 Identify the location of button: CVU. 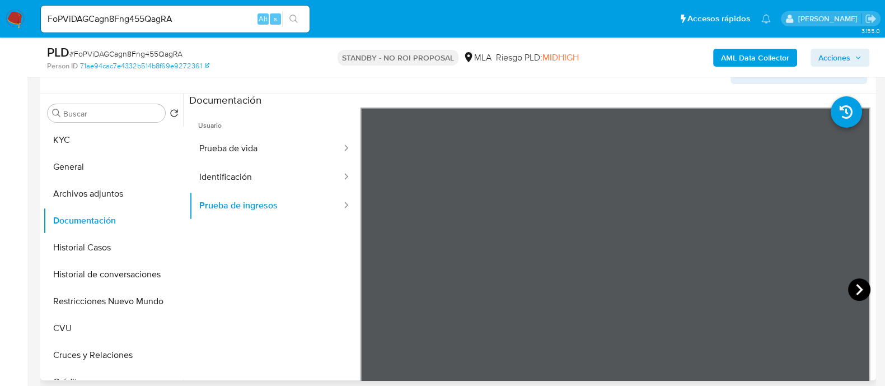
(113, 328).